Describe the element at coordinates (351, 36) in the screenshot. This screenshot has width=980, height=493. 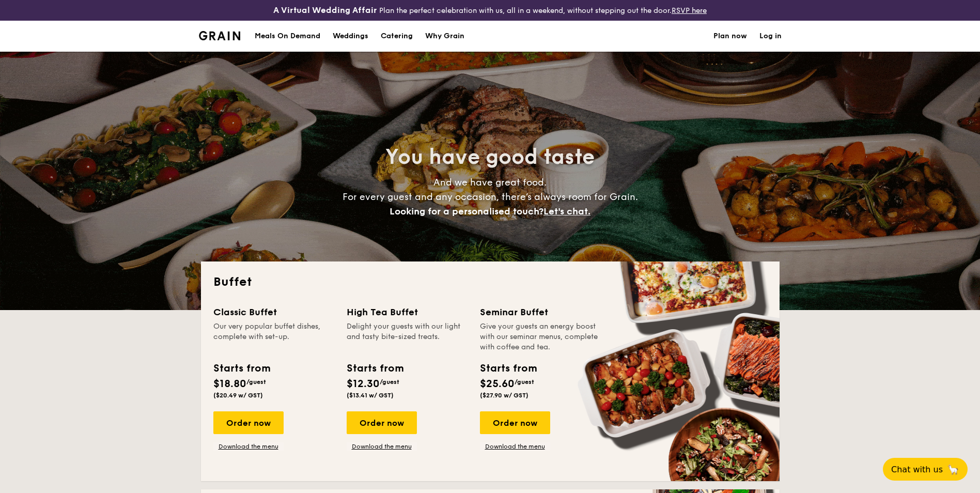
I see `a: Weddings` at that location.